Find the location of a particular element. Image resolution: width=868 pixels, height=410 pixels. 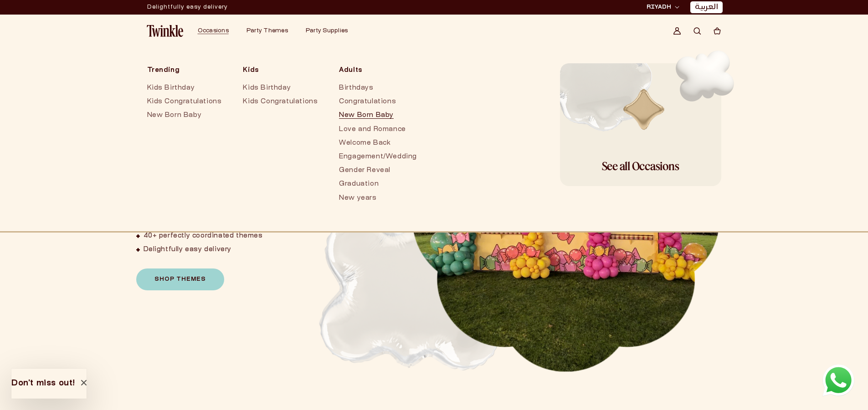

a: Congratulations is located at coordinates (377, 102).